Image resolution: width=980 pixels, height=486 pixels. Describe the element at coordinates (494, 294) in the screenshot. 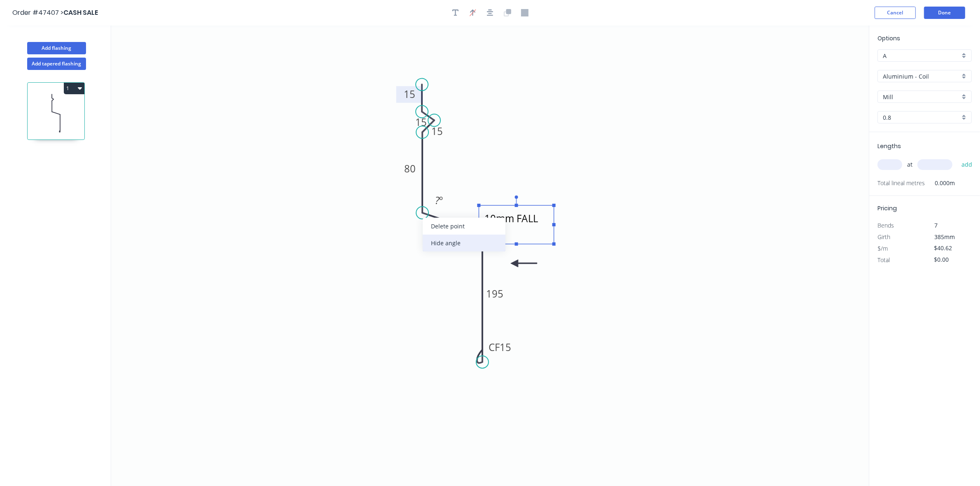

I see `tspan: 195` at that location.